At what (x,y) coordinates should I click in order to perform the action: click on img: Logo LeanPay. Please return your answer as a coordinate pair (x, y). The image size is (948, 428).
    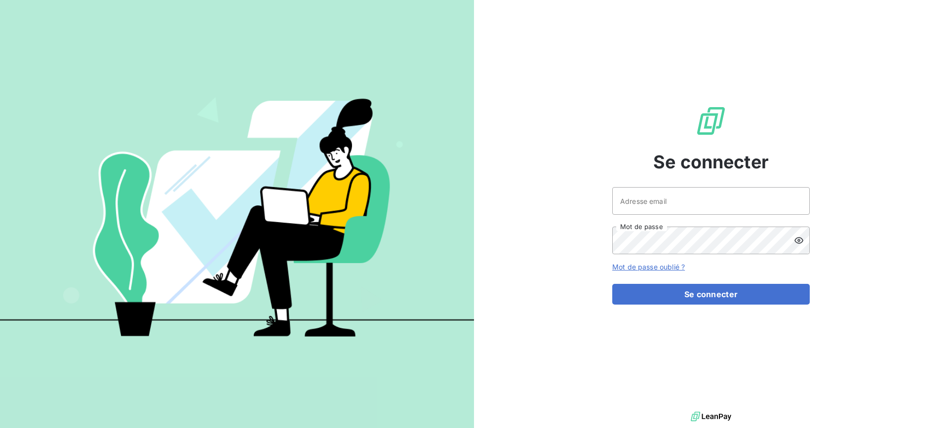
    Looking at the image, I should click on (711, 121).